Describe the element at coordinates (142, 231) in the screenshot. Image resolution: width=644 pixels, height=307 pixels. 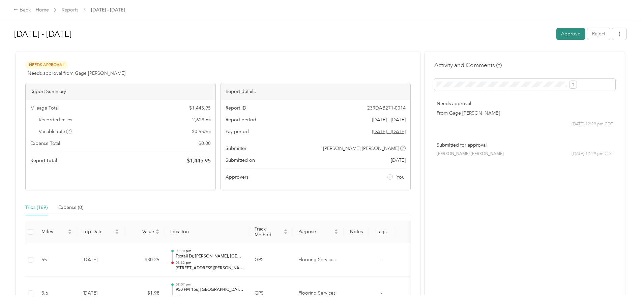
I see `span: Value` at that location.